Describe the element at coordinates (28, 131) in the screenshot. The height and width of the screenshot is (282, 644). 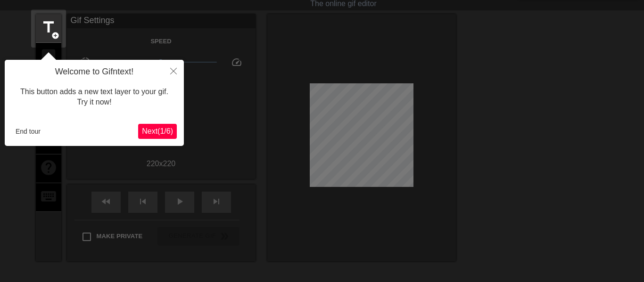
I see `button: End tour` at that location.